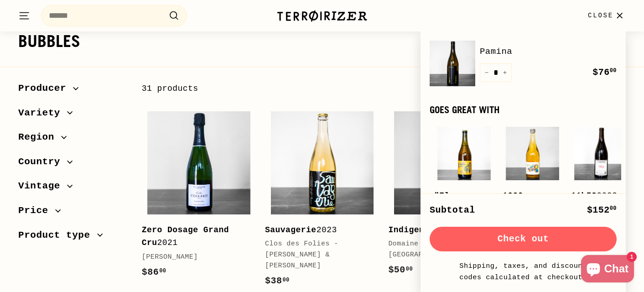 The width and height of the screenshot is (644, 292). What do you see at coordinates (409, 230) in the screenshot?
I see `b: Indigene` at bounding box center [409, 230].